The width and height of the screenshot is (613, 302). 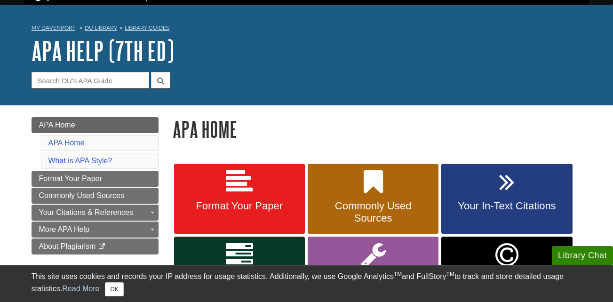 I want to click on a: Your Citations & References, so click(x=95, y=213).